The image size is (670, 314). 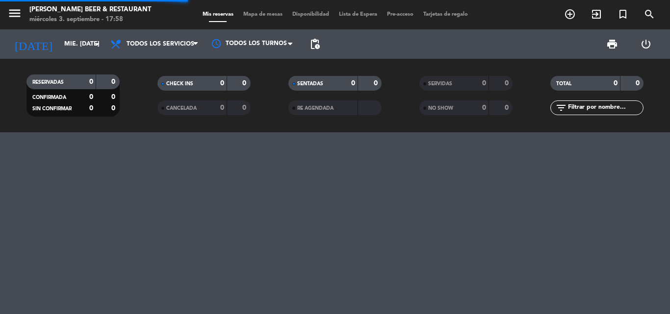 What do you see at coordinates (310, 14) in the screenshot?
I see `span: Disponibilidad` at bounding box center [310, 14].